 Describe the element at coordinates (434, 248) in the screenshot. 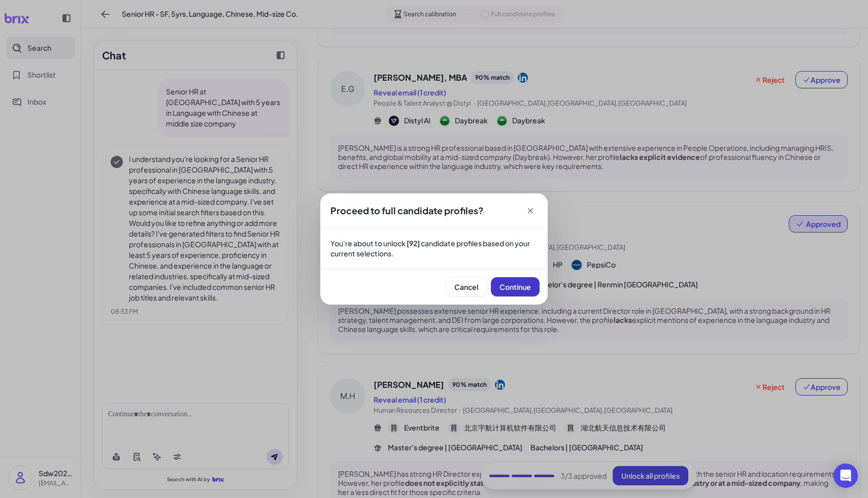

I see `p: You're about to unlock candidate profiles based on your current selections.` at that location.